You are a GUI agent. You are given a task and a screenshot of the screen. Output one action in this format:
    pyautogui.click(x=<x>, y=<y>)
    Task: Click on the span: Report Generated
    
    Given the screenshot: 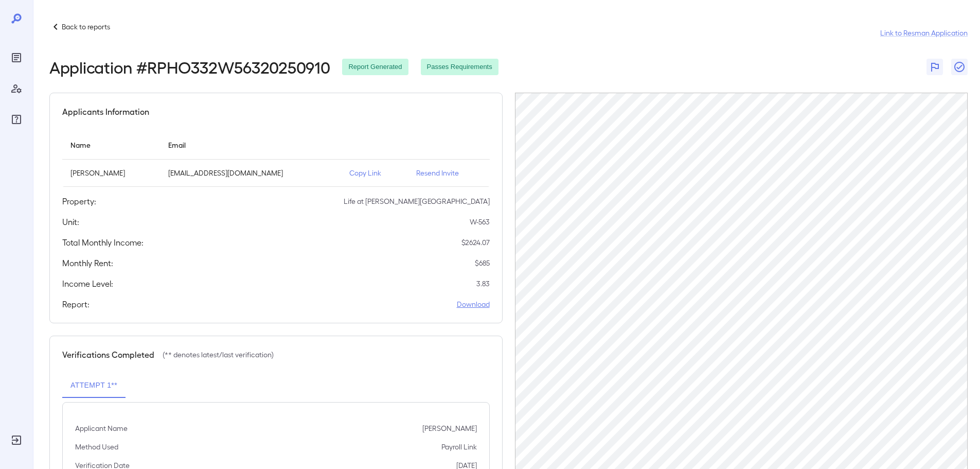 What is the action you would take?
    pyautogui.click(x=375, y=67)
    